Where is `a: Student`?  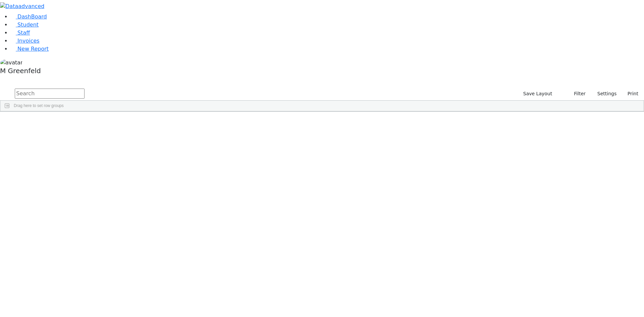
a: Student is located at coordinates (25, 25).